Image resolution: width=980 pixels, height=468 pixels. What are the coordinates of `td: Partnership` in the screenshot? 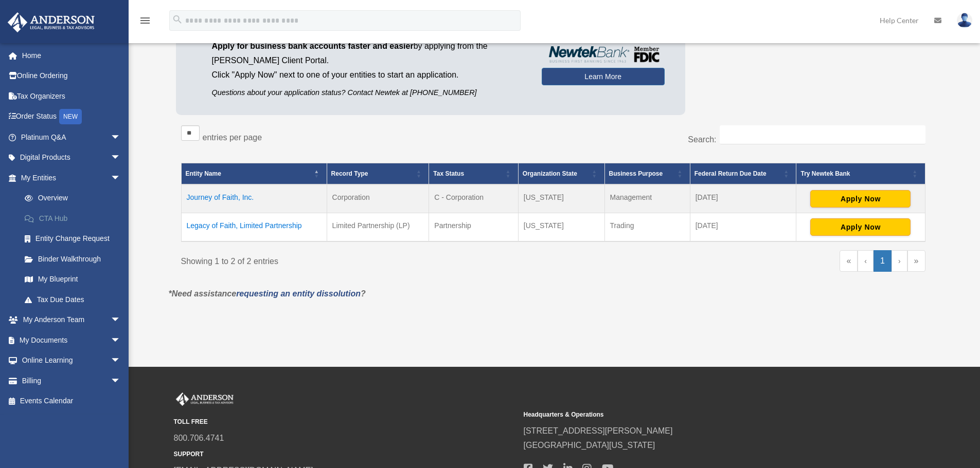 It's located at (474, 228).